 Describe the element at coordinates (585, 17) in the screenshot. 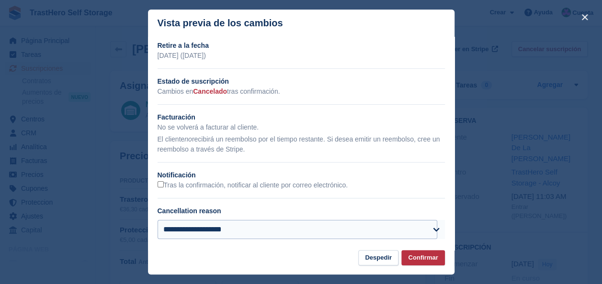

I see `button: close` at that location.